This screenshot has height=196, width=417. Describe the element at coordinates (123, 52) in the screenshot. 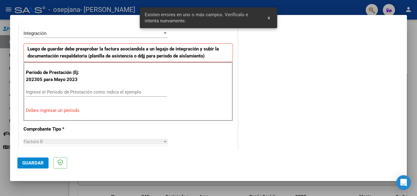

I see `strong: Luego de guardar debe preaprobar la factura asociandola a un legajo de integración y subir la doc...` at that location.